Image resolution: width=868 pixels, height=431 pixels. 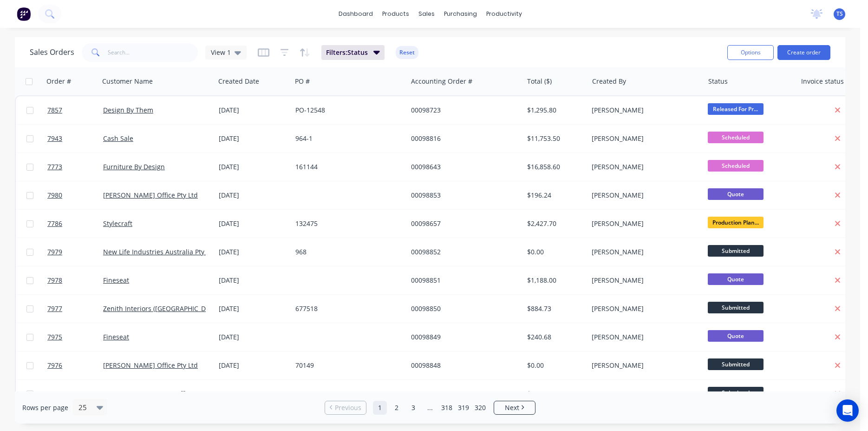 What do you see at coordinates (539, 81) in the screenshot?
I see `div: Total ($)` at bounding box center [539, 81].